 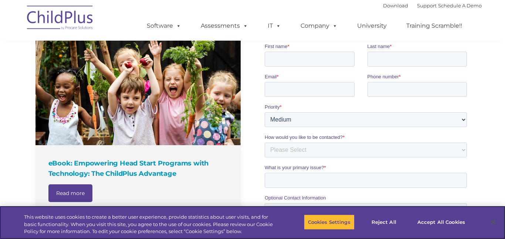 What do you see at coordinates (70, 193) in the screenshot?
I see `a: Read more` at bounding box center [70, 193].